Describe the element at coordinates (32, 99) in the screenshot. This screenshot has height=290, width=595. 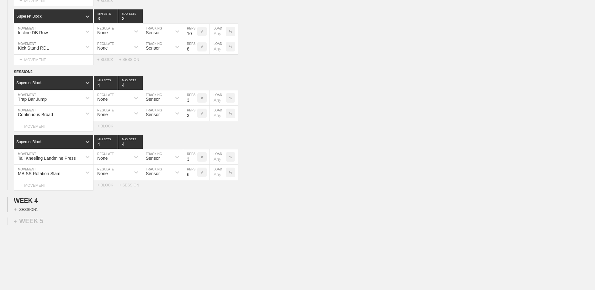
I see `div: Trap Bar Jump` at that location.